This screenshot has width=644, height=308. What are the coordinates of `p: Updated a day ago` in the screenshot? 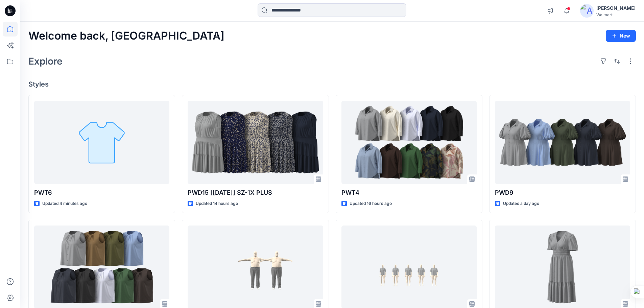 It's located at (521, 203).